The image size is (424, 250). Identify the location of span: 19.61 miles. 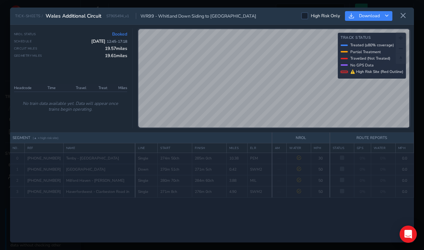
(116, 56).